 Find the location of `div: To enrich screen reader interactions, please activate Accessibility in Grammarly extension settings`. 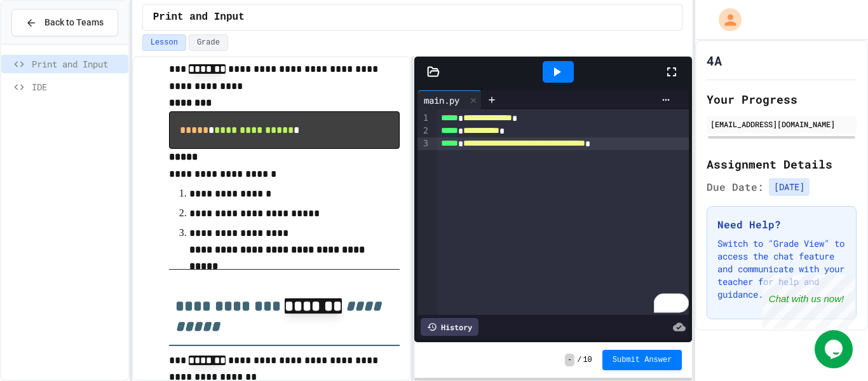

div: To enrich screen reader interactions, please activate Accessibility in Grammarly extension settings is located at coordinates (563, 211).